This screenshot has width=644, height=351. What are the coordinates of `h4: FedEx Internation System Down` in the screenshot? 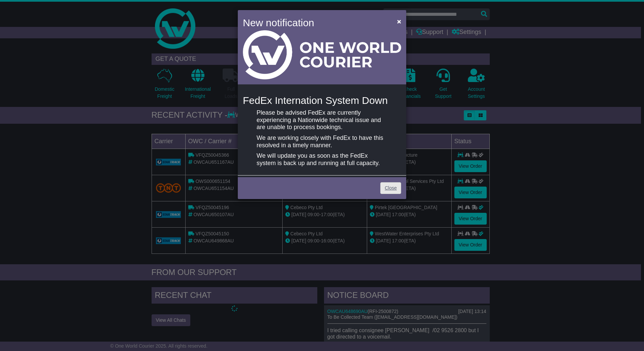 It's located at (322, 100).